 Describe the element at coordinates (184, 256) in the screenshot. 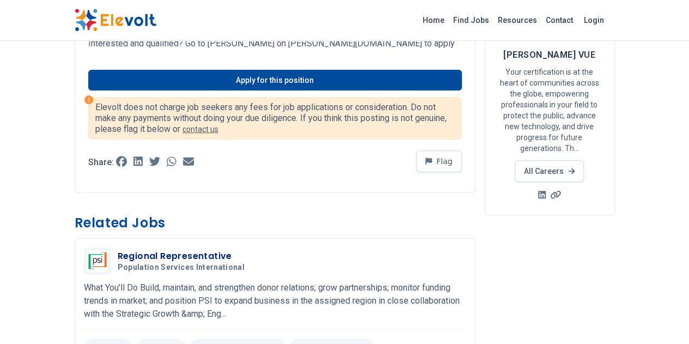

I see `h3: Regional Representative` at that location.